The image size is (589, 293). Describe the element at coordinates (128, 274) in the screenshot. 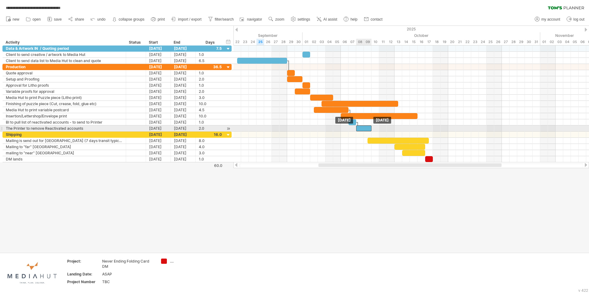

I see `div: ASAP` at that location.